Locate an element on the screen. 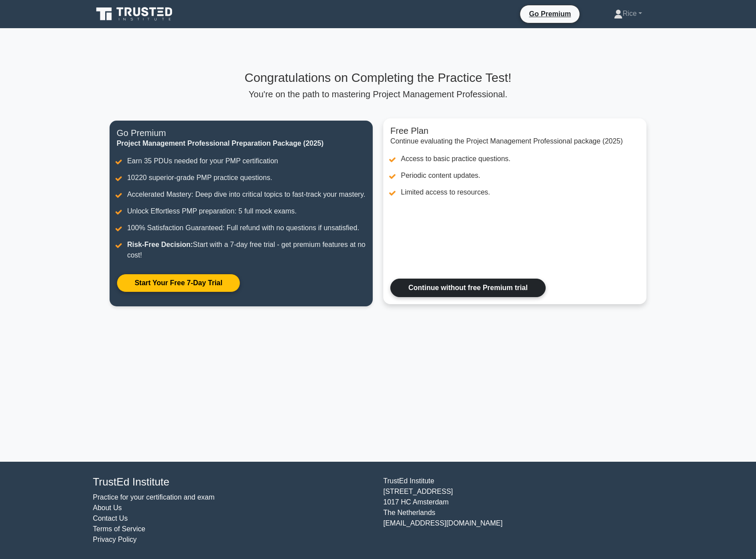  a: Terms of Service is located at coordinates (119, 529).